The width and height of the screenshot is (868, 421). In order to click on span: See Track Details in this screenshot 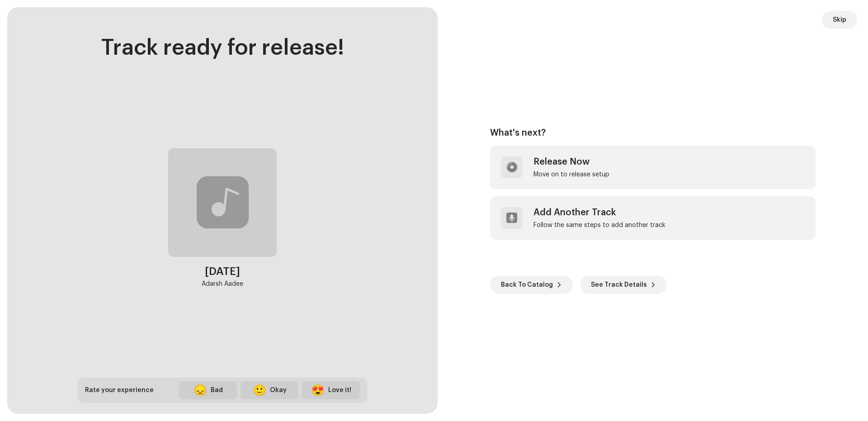, I will do `click(619, 285)`.